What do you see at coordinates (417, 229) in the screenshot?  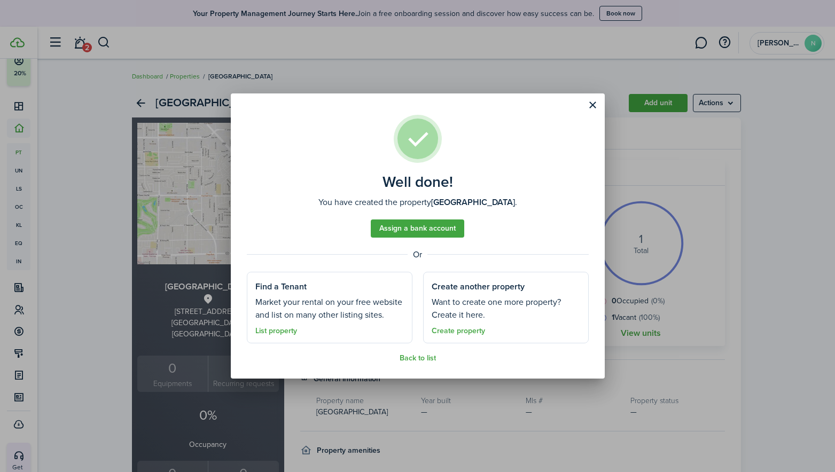 I see `a: Assign a bank account` at bounding box center [417, 229].